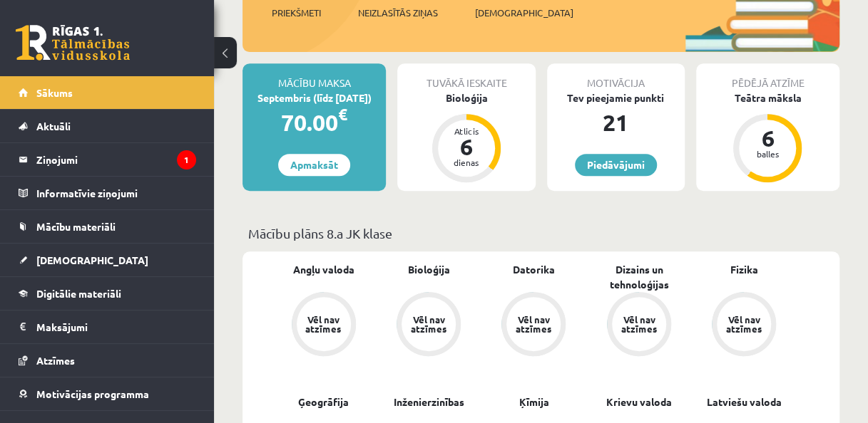 The image size is (868, 423). What do you see at coordinates (465, 77) in the screenshot?
I see `div: Tuvākā ieskaite` at bounding box center [465, 77].